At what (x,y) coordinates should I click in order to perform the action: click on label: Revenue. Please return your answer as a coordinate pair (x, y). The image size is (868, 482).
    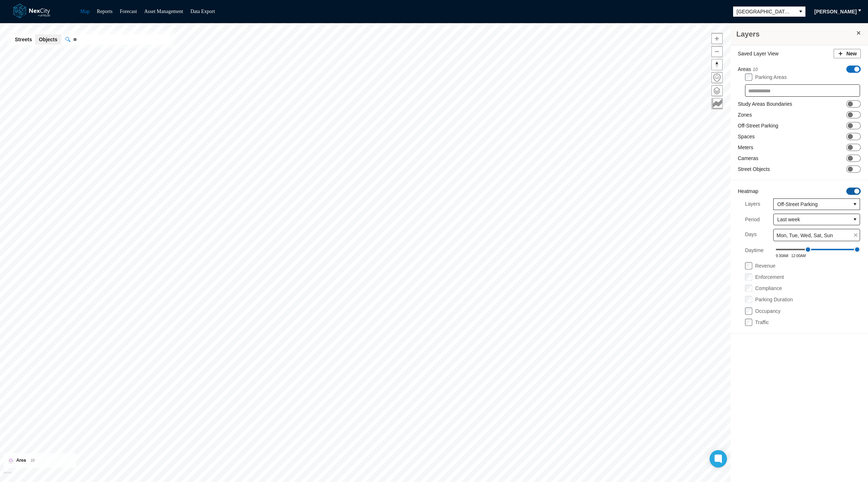
    Looking at the image, I should click on (765, 266).